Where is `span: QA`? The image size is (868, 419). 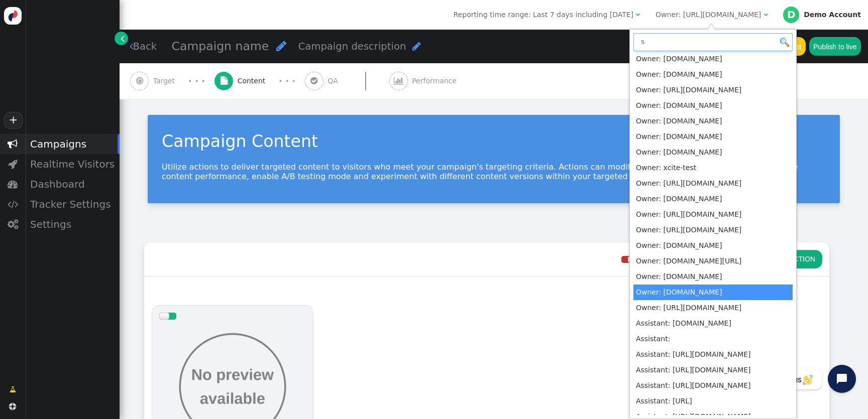
span: QA is located at coordinates (335, 81).